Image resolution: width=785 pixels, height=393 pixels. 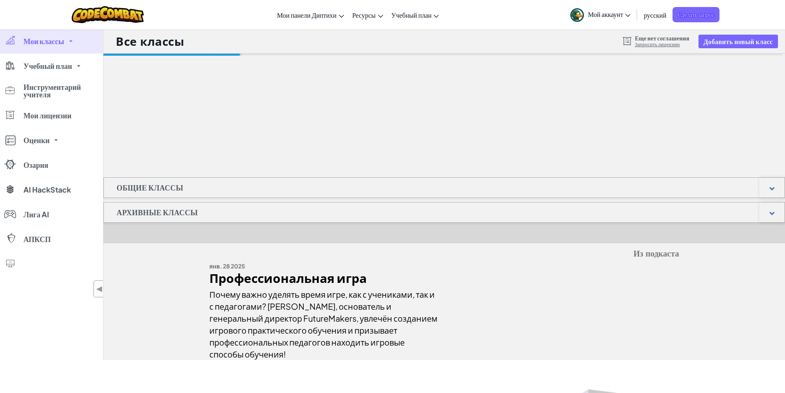 What do you see at coordinates (656, 254) in the screenshot?
I see `font: Из подкаста` at bounding box center [656, 254].